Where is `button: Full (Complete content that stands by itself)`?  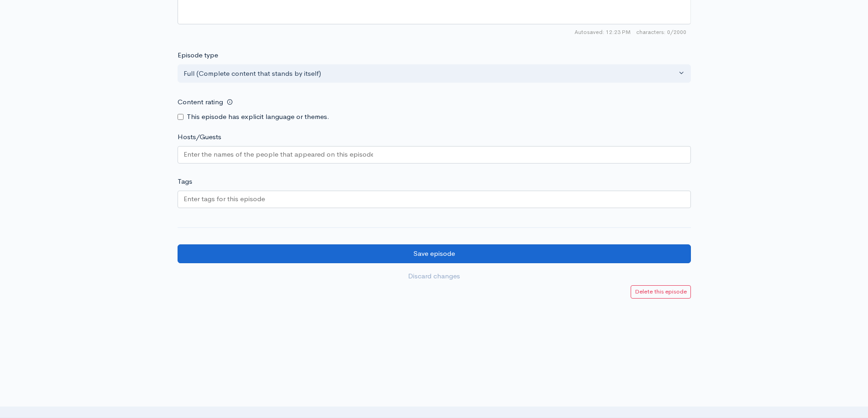
button: Full (Complete content that stands by itself) is located at coordinates (434, 73).